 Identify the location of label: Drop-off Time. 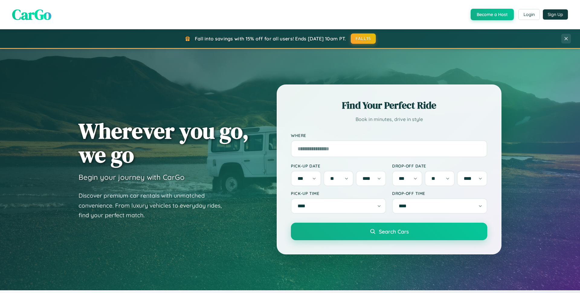
(440, 193).